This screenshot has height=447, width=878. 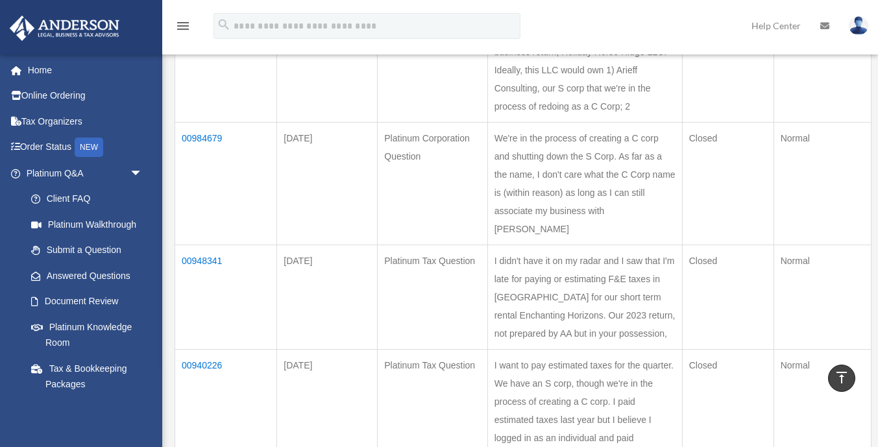 What do you see at coordinates (226, 183) in the screenshot?
I see `td: 00984679` at bounding box center [226, 183].